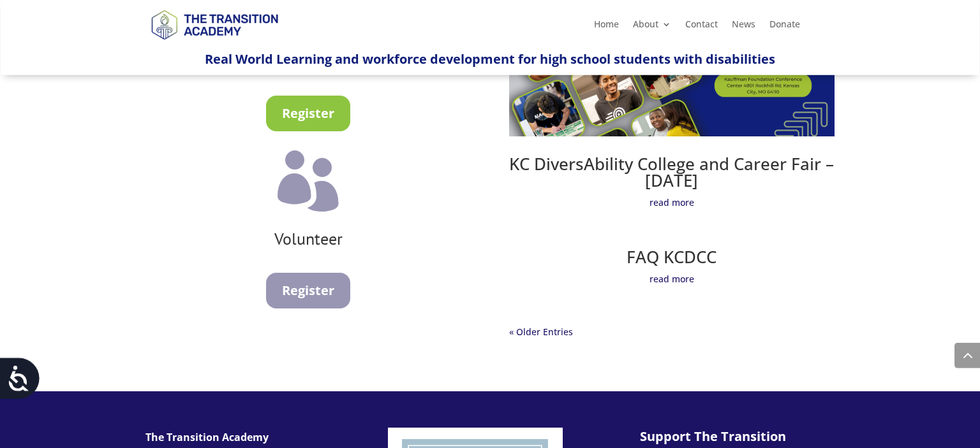  Describe the element at coordinates (743, 26) in the screenshot. I see `a: News` at that location.